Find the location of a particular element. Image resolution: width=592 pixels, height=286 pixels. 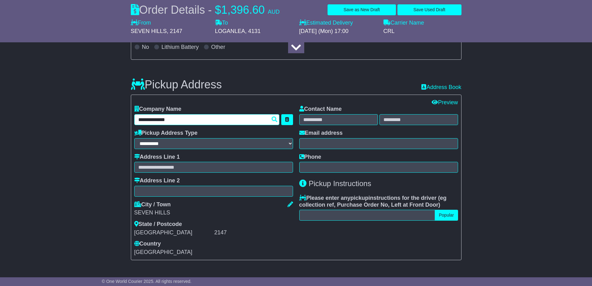

label: To is located at coordinates (222, 23).